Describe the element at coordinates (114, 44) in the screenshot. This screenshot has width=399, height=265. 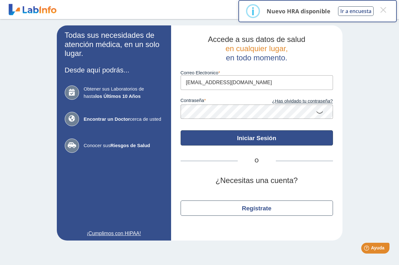
I see `h2: Todas sus necesidades de atención médica, en un solo lugar.` at that location.